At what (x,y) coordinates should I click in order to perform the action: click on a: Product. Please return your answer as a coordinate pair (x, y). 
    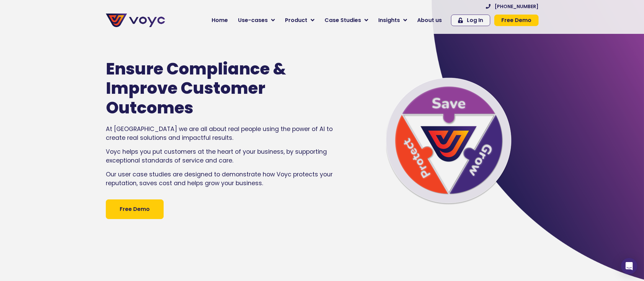
    Looking at the image, I should click on (299, 20).